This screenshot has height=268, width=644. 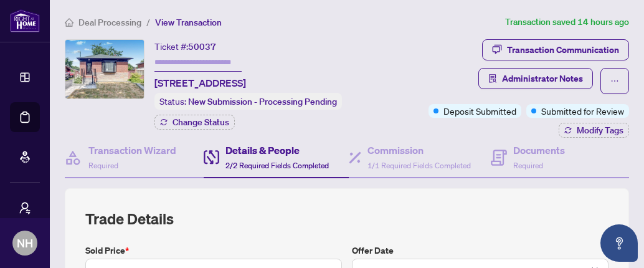 I want to click on span: 2/2 Required Fields Completed, so click(x=277, y=165).